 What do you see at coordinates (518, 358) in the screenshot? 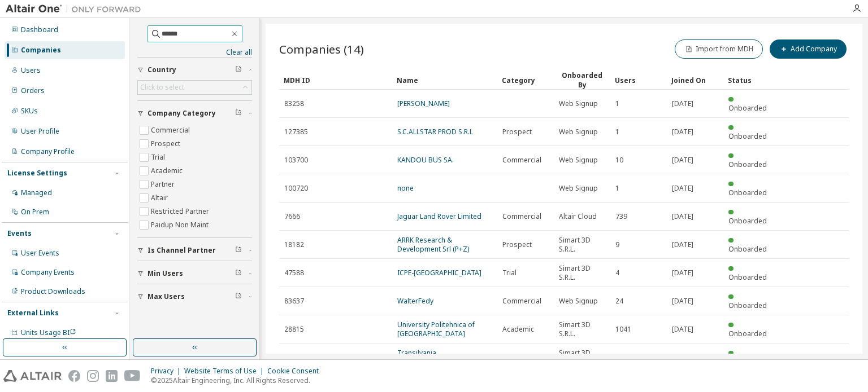
I see `span: Academic` at bounding box center [518, 358].